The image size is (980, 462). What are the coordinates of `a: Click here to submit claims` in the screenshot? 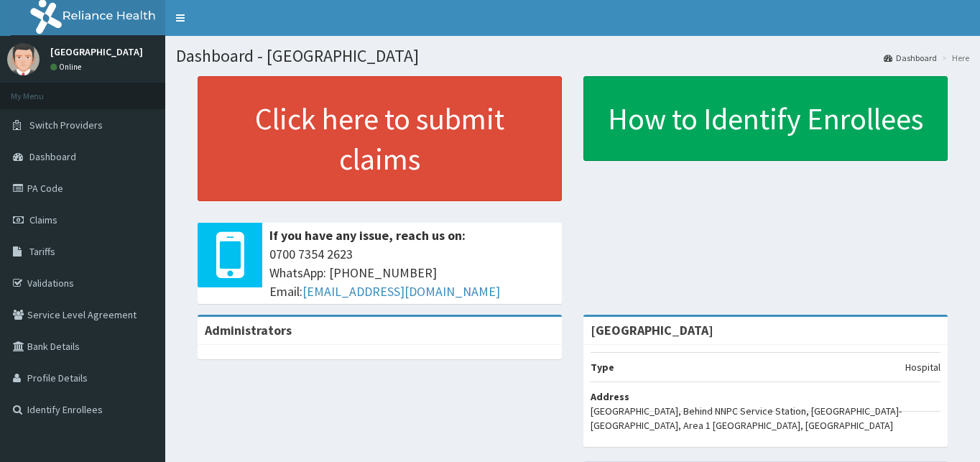 It's located at (380, 138).